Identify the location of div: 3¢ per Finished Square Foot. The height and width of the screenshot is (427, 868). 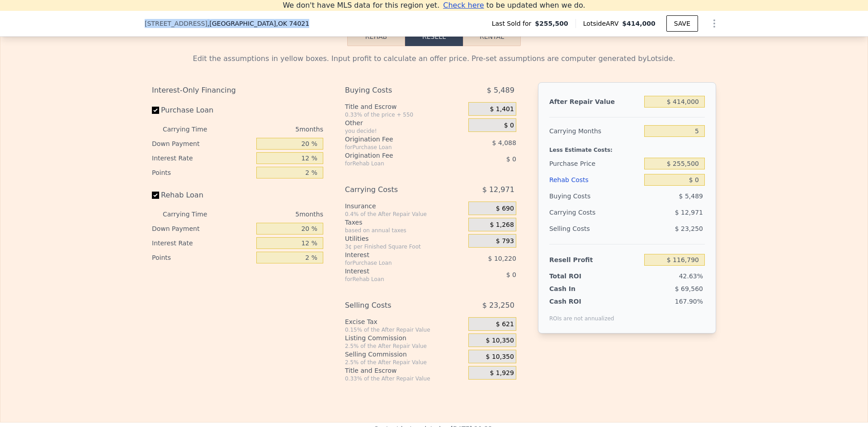
(404, 246).